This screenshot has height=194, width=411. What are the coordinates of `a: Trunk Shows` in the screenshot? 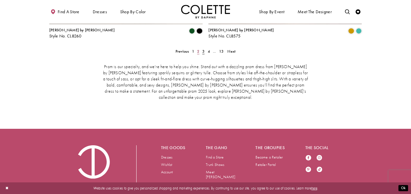 It's located at (215, 164).